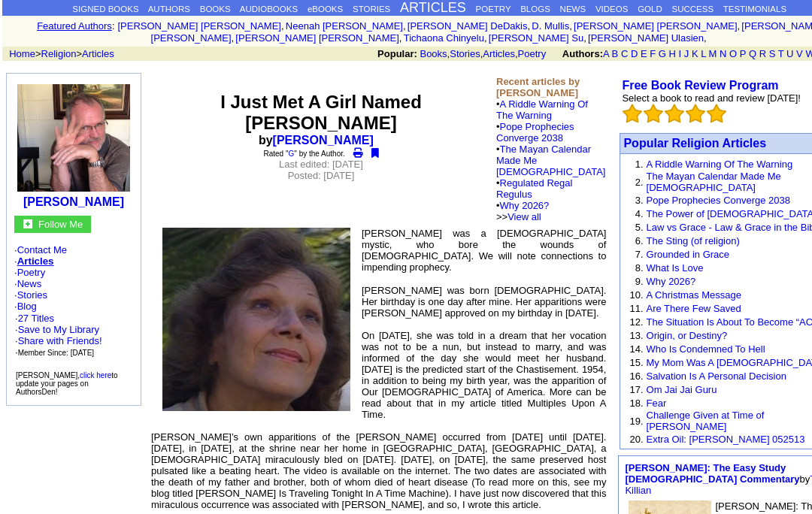 The height and width of the screenshot is (514, 812). What do you see at coordinates (639, 200) in the screenshot?
I see `font: 3.` at bounding box center [639, 200].